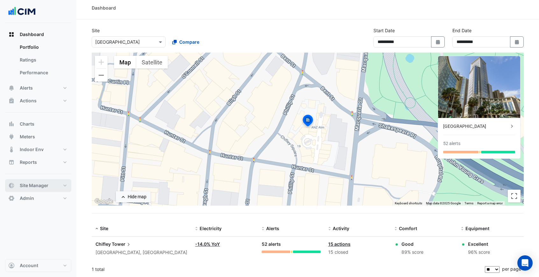 This screenshot has width=539, height=277. I want to click on button: Show satellite imagery, so click(152, 62).